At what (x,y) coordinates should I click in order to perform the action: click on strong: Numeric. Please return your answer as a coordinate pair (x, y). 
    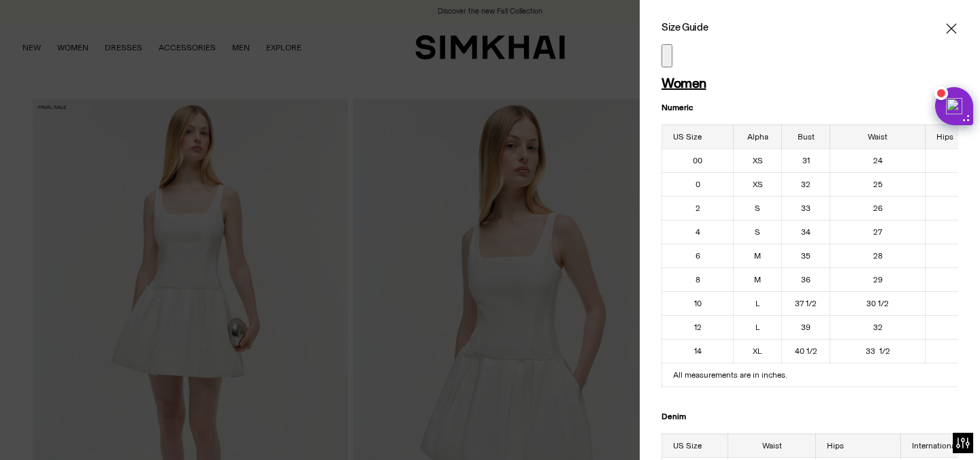
    Looking at the image, I should click on (677, 107).